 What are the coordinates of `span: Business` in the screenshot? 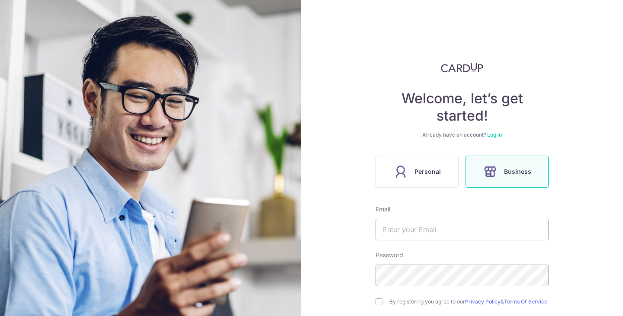 It's located at (517, 172).